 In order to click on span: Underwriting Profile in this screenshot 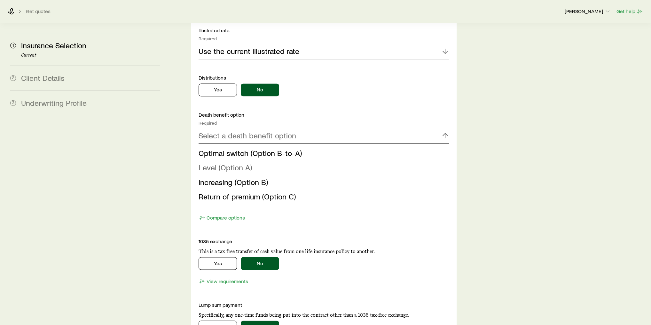, I will do `click(54, 103)`.